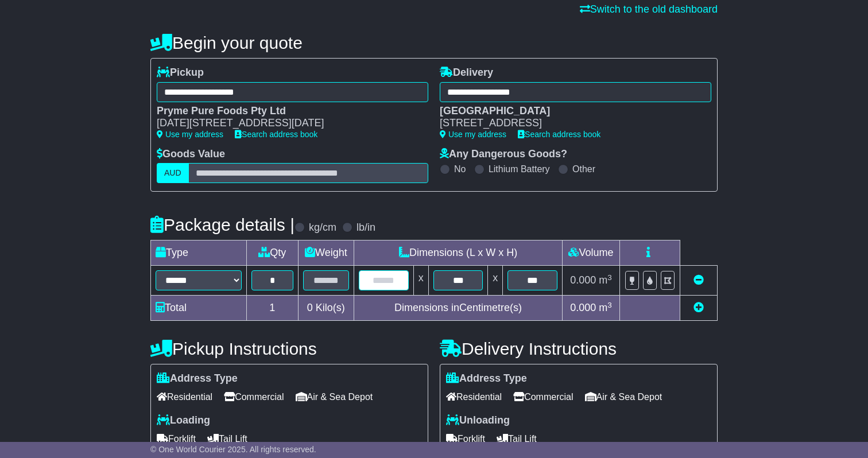  What do you see at coordinates (460, 169) in the screenshot?
I see `label: No` at bounding box center [460, 169].